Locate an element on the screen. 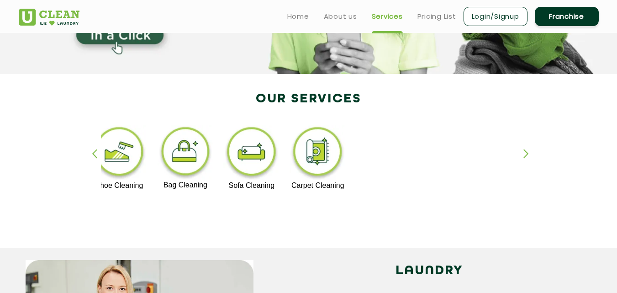 The image size is (617, 293). h2: LAUNDRY is located at coordinates (429, 271).